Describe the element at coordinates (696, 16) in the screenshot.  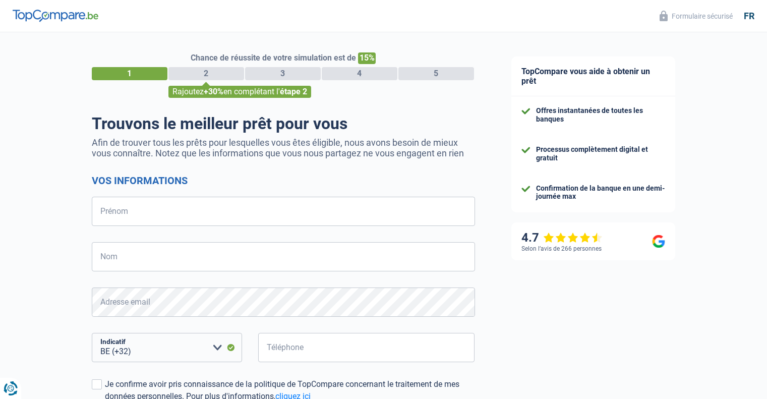
I see `button: Formulaire sécurisé` at that location.